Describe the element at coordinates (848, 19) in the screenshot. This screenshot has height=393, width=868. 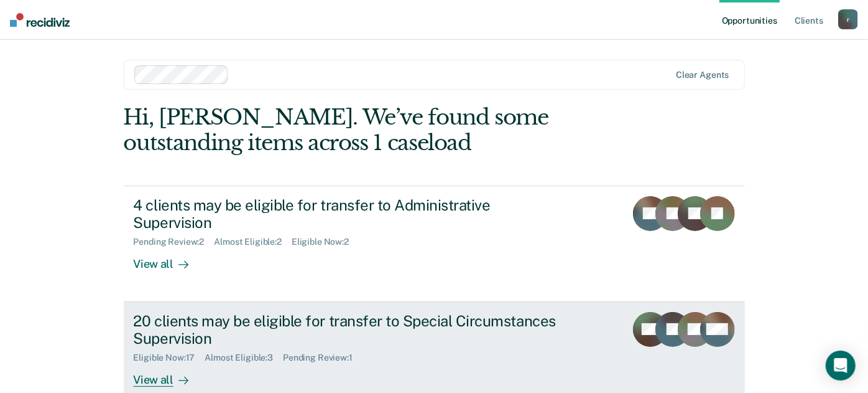
I see `button: r` at that location.